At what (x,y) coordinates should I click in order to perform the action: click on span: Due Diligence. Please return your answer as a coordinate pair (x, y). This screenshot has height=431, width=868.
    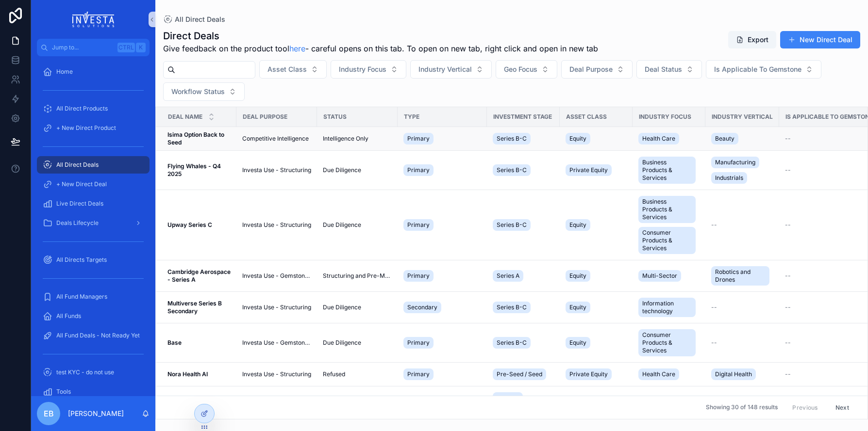
    Looking at the image, I should click on (342, 308).